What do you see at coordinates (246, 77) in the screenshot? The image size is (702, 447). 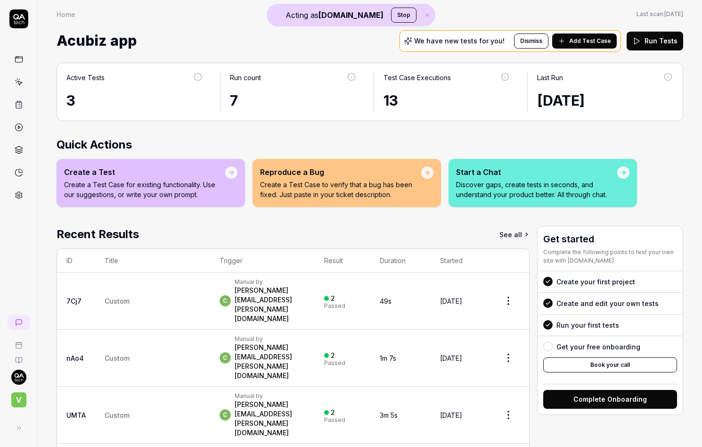 I see `div: Run count` at bounding box center [246, 77].